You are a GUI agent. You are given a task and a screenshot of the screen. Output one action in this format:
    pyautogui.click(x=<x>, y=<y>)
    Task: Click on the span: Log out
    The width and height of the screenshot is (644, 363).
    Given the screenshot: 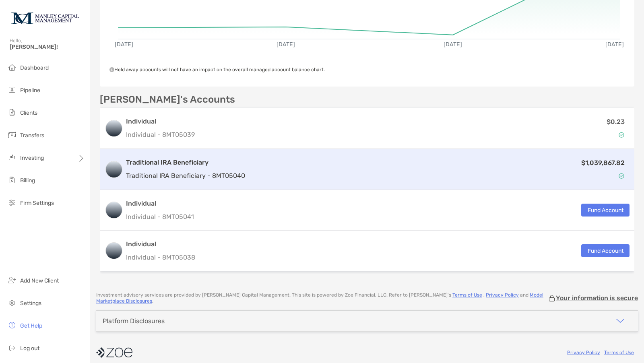 What is the action you would take?
    pyautogui.click(x=30, y=348)
    